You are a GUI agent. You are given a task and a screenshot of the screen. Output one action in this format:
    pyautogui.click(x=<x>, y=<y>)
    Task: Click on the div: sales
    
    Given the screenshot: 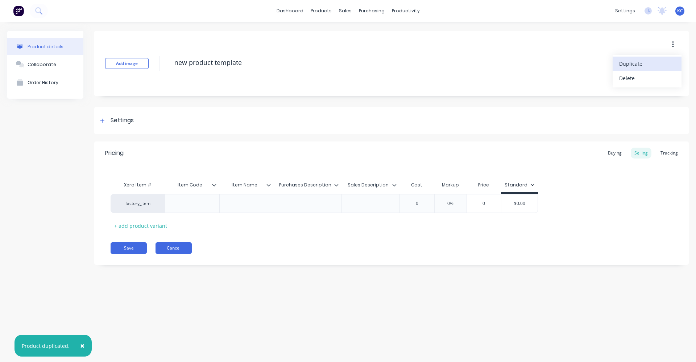 What is the action you would take?
    pyautogui.click(x=345, y=11)
    